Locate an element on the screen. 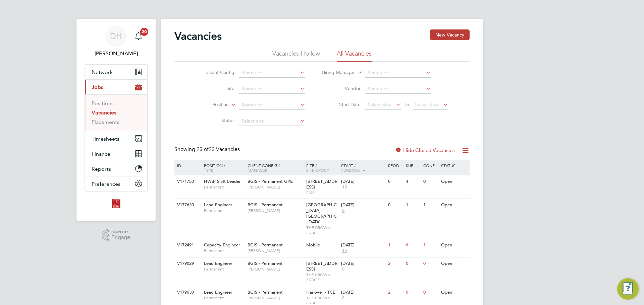 This screenshot has height=305, width=644. span: To is located at coordinates (407, 104).